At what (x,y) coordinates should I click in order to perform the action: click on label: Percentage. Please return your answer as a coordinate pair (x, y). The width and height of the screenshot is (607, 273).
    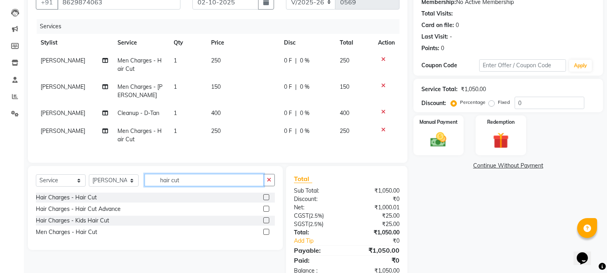
    Looking at the image, I should click on (473, 102).